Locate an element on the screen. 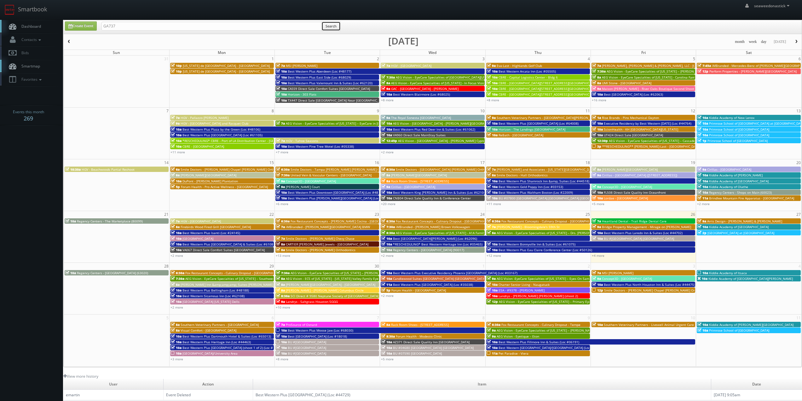  span: 10:30a is located at coordinates (73, 169).